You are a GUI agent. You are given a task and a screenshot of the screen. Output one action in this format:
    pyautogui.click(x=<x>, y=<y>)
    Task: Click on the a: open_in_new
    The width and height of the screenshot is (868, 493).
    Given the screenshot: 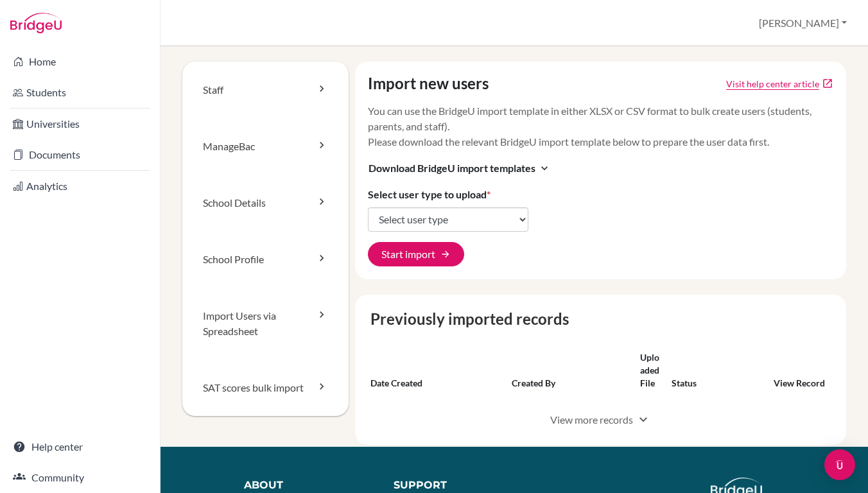 What is the action you would take?
    pyautogui.click(x=827, y=83)
    